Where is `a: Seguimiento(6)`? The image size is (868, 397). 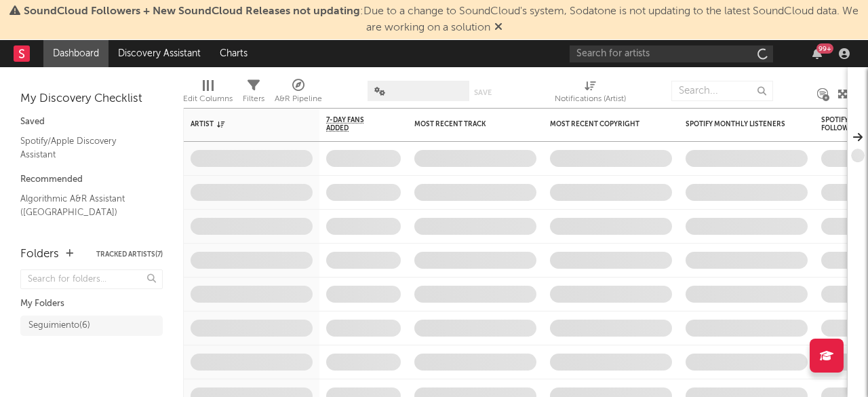 a: Seguimiento(6) is located at coordinates (91, 326).